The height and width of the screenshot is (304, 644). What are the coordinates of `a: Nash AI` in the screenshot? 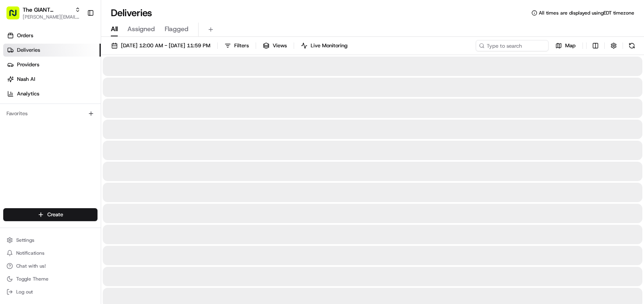 It's located at (52, 79).